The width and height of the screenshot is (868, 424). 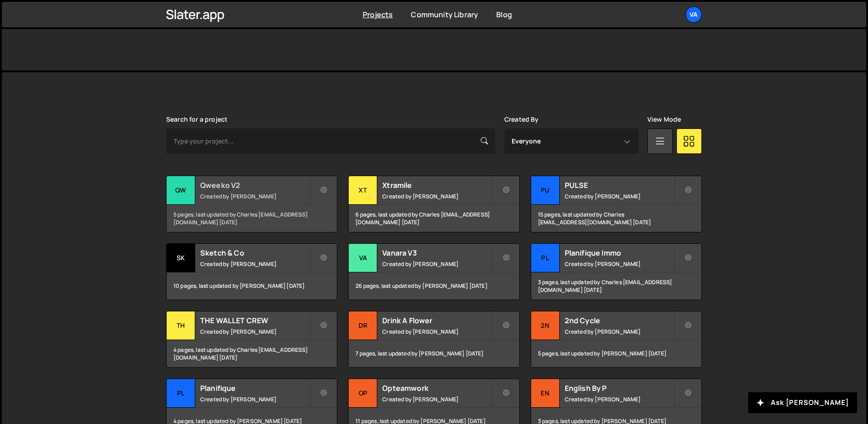 What do you see at coordinates (362, 326) in the screenshot?
I see `div: Dr` at bounding box center [362, 326].